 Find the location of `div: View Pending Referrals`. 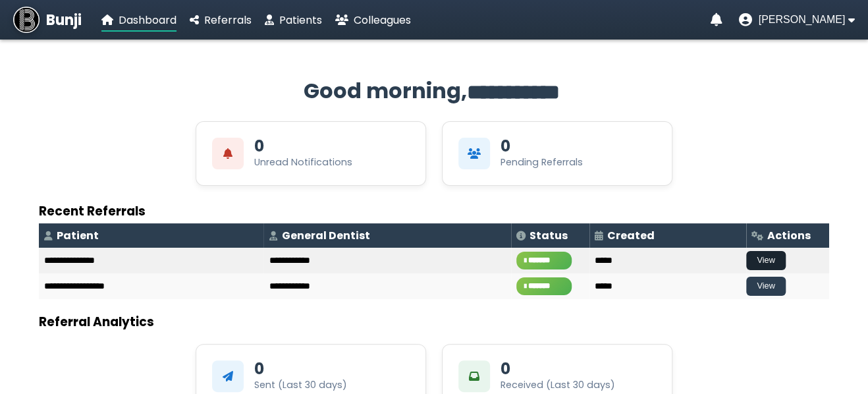

div: View Pending Referrals is located at coordinates (557, 153).